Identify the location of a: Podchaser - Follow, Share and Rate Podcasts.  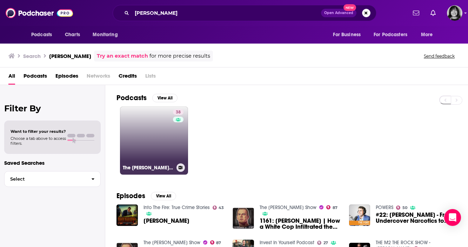
(39, 13).